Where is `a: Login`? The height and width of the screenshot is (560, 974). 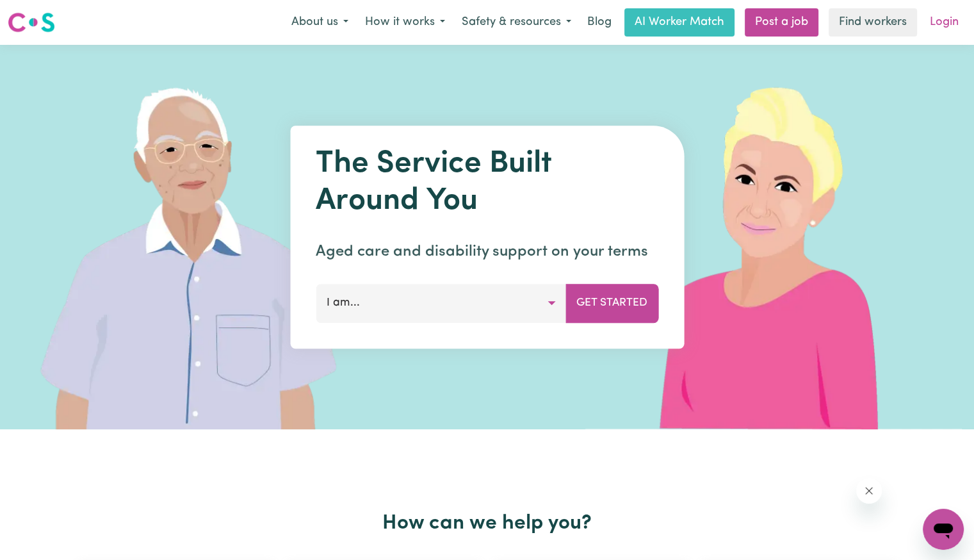
a: Login is located at coordinates (944, 22).